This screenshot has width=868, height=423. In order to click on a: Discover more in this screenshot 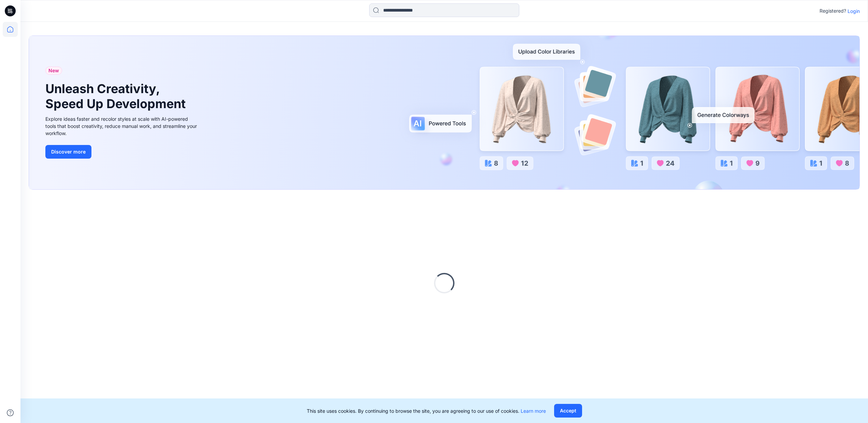, I will do `click(122, 152)`.